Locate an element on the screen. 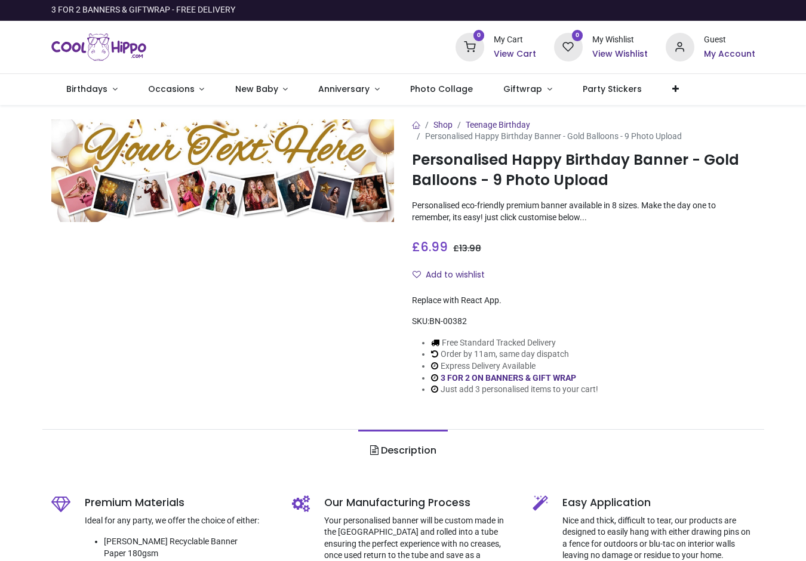  div: My Cart is located at coordinates (515, 40).